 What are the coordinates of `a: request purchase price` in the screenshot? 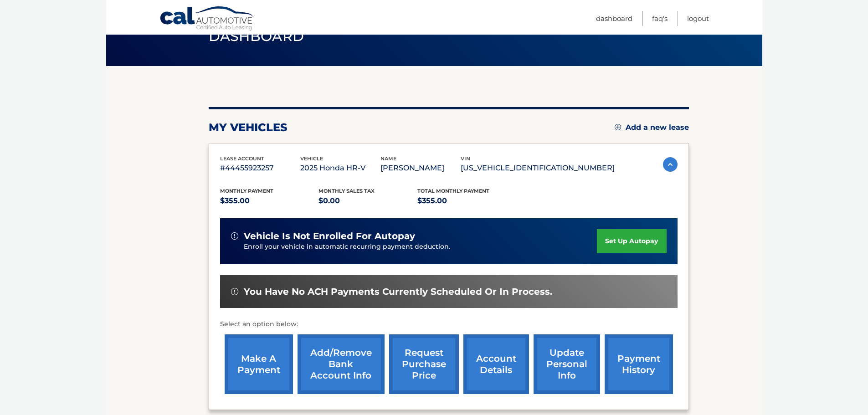 It's located at (424, 364).